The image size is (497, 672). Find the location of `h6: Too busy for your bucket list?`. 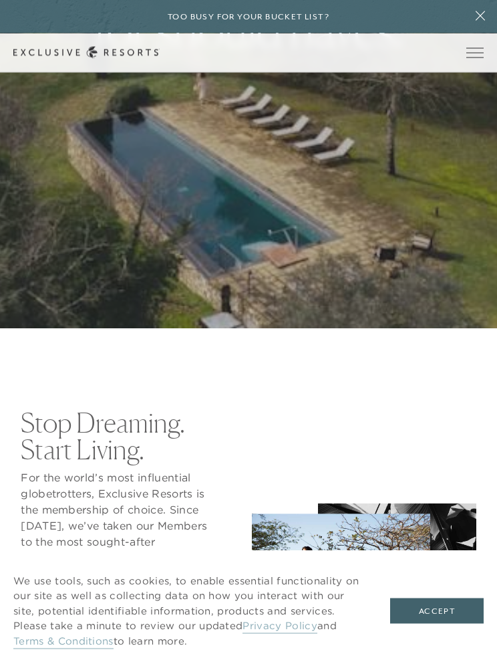

h6: Too busy for your bucket list? is located at coordinates (249, 17).